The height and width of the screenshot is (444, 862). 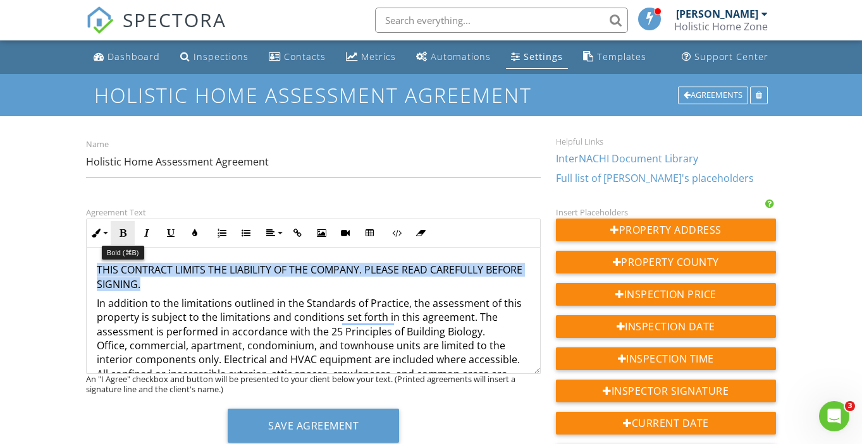 I want to click on a: Support Center, so click(x=725, y=57).